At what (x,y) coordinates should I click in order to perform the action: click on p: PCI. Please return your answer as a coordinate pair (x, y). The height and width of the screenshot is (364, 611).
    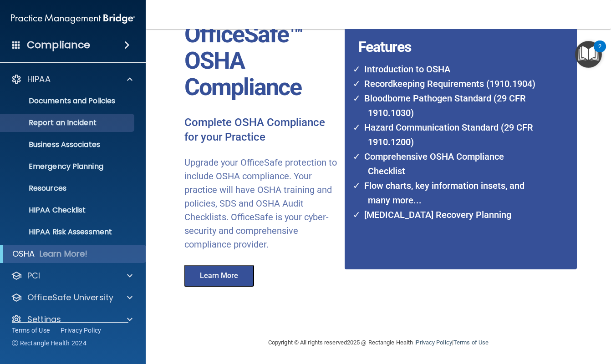
    Looking at the image, I should click on (34, 276).